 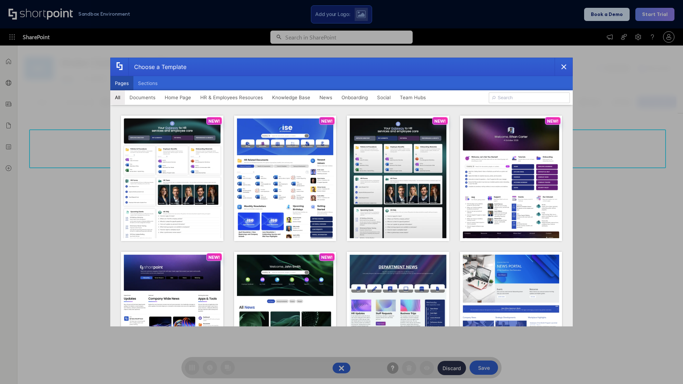 I want to click on button: Home Page, so click(x=178, y=98).